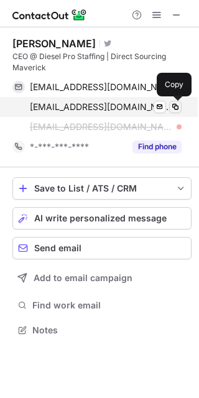 The image size is (199, 398). Describe the element at coordinates (102, 248) in the screenshot. I see `button: Send email` at that location.